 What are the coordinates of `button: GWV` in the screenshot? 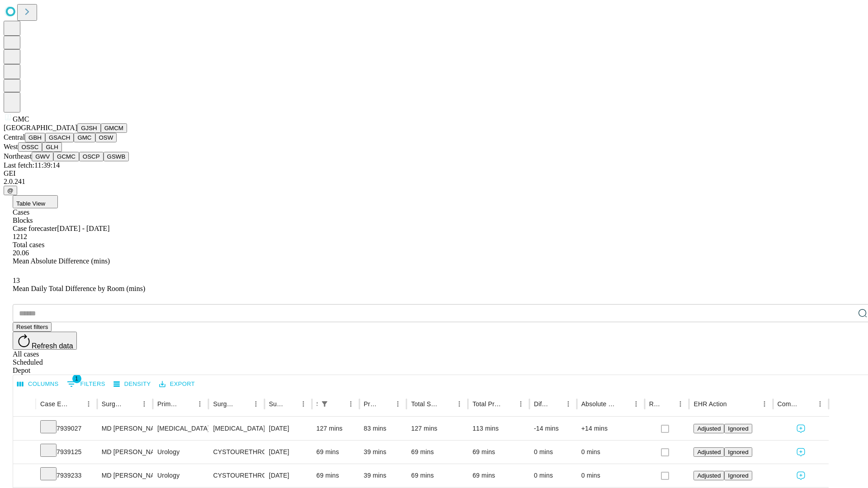 It's located at (43, 156).